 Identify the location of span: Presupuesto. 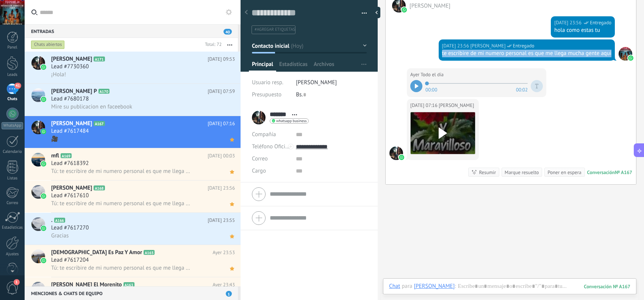
(267, 94).